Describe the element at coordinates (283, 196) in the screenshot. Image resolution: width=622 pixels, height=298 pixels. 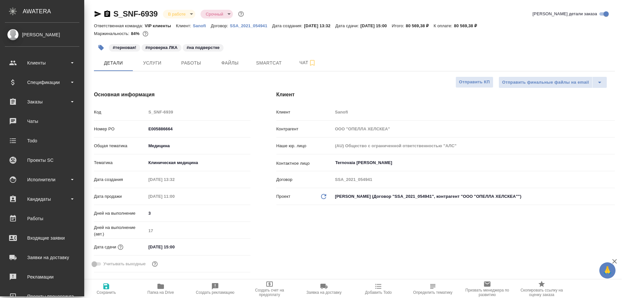
I see `p: Проект` at that location.